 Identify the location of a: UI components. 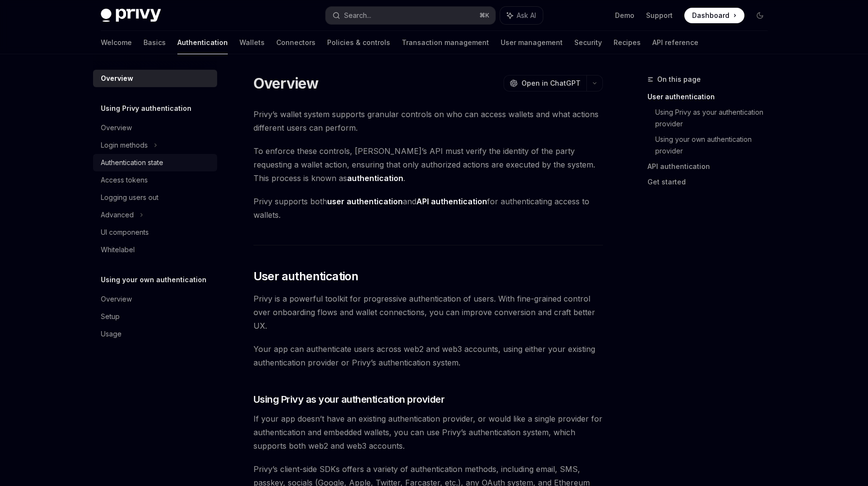
(155, 233).